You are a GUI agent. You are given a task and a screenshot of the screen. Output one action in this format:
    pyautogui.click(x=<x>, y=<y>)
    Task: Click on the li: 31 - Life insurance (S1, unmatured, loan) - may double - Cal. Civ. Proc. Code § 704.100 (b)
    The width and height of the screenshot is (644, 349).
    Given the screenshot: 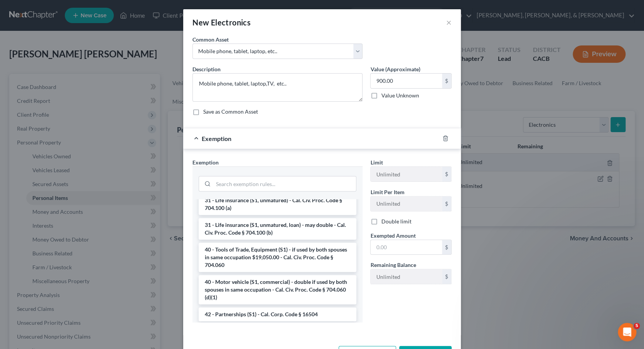 What is the action you would take?
    pyautogui.click(x=277, y=229)
    